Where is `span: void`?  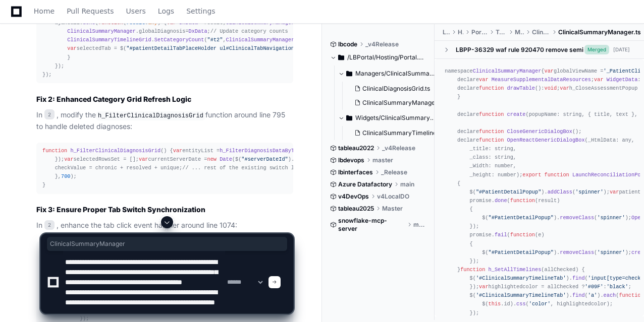 span: void is located at coordinates (551, 88).